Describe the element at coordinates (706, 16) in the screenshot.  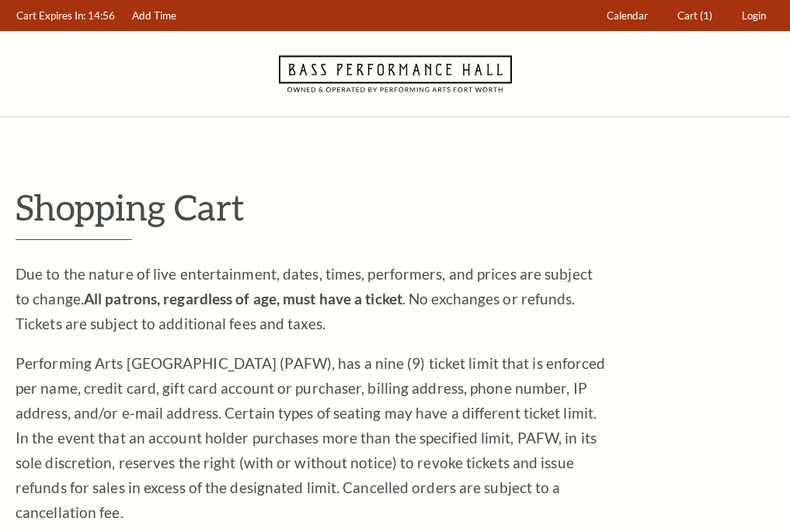
I see `span: (1)` at that location.